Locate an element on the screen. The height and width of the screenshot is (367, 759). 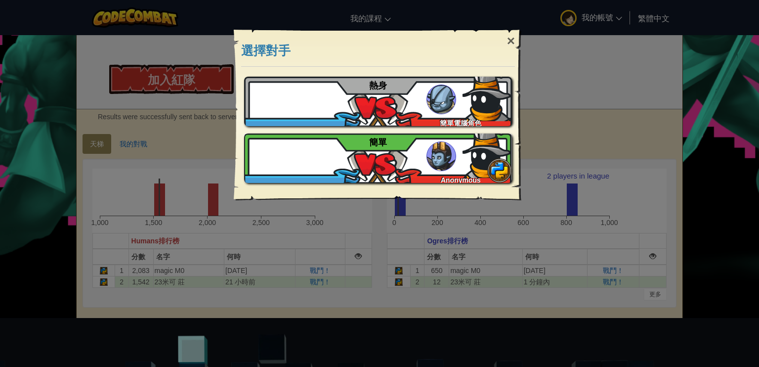
span: 簡單 is located at coordinates (378, 142).